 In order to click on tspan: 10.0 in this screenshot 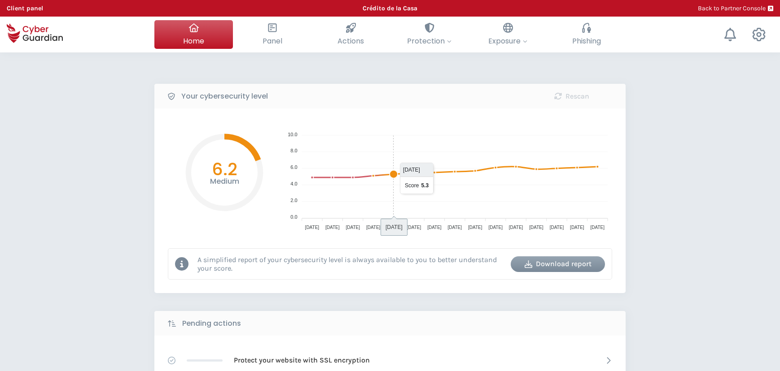, I will do `click(292, 135)`.